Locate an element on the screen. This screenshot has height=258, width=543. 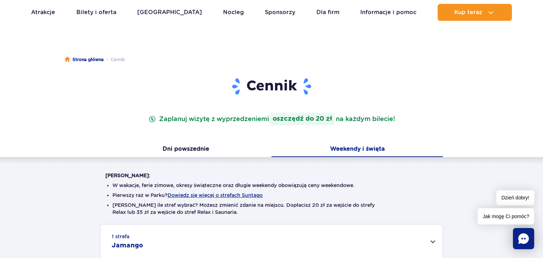
a: Nocleg is located at coordinates (233, 12).